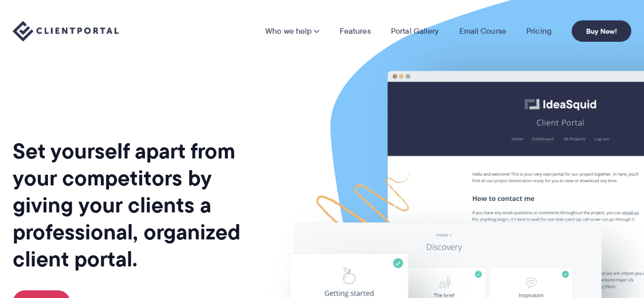 The image size is (644, 298). I want to click on h1: Set yourself apart from your competitors by giving your clients a professional, organized client ..., so click(136, 205).